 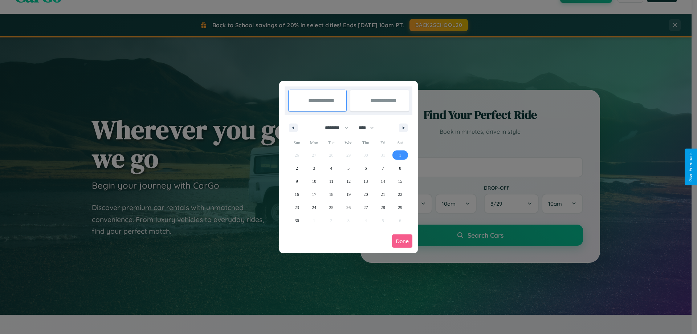 I want to click on span: 29, so click(x=400, y=207).